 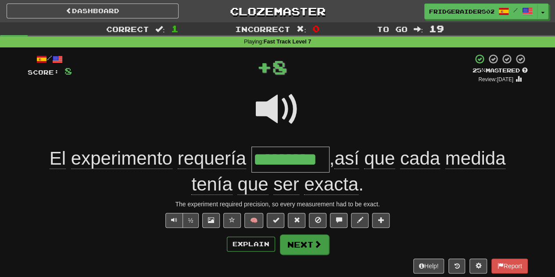 What do you see at coordinates (500, 71) in the screenshot?
I see `div: Mastered` at bounding box center [500, 71].